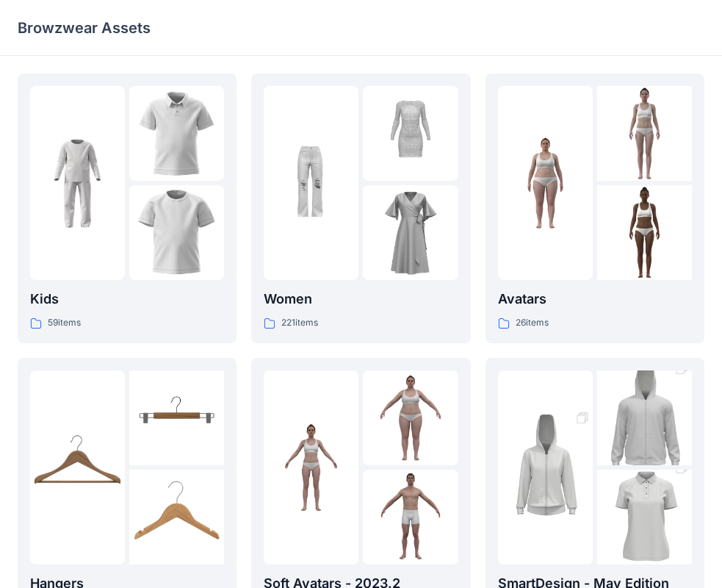  Describe the element at coordinates (64, 323) in the screenshot. I see `p: 59 items` at that location.